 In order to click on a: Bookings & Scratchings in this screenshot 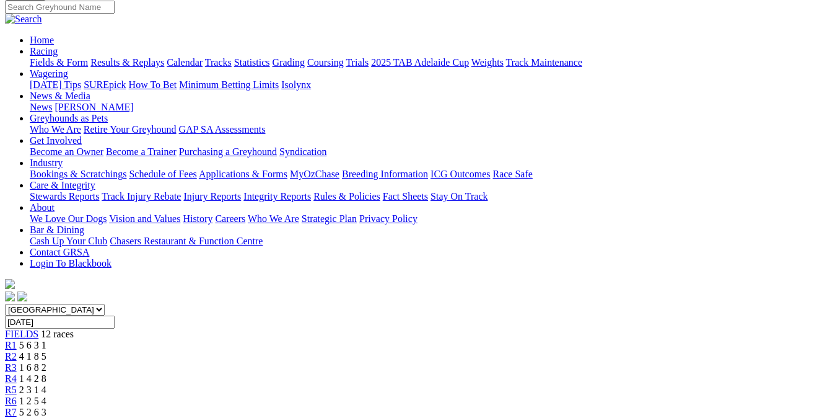, I will do `click(78, 173)`.